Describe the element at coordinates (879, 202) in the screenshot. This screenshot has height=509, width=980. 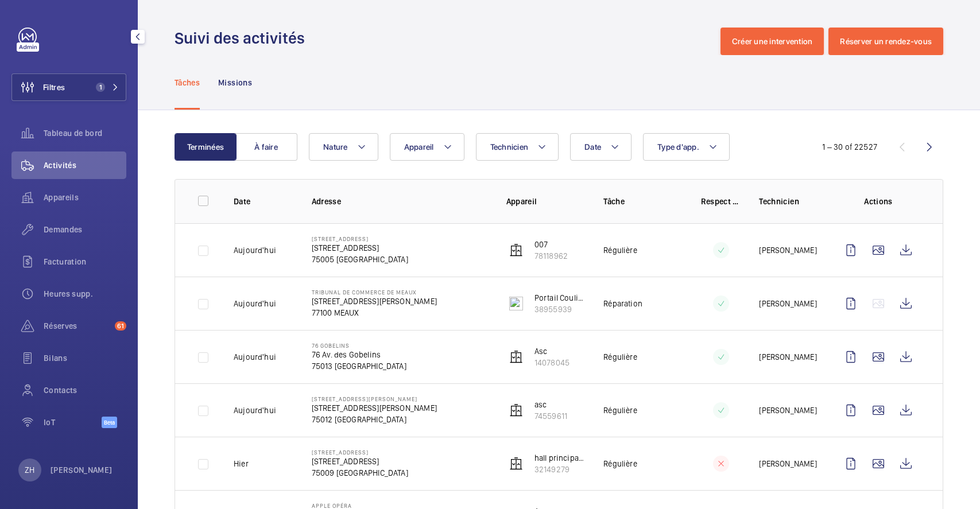
I see `p: Actions` at that location.